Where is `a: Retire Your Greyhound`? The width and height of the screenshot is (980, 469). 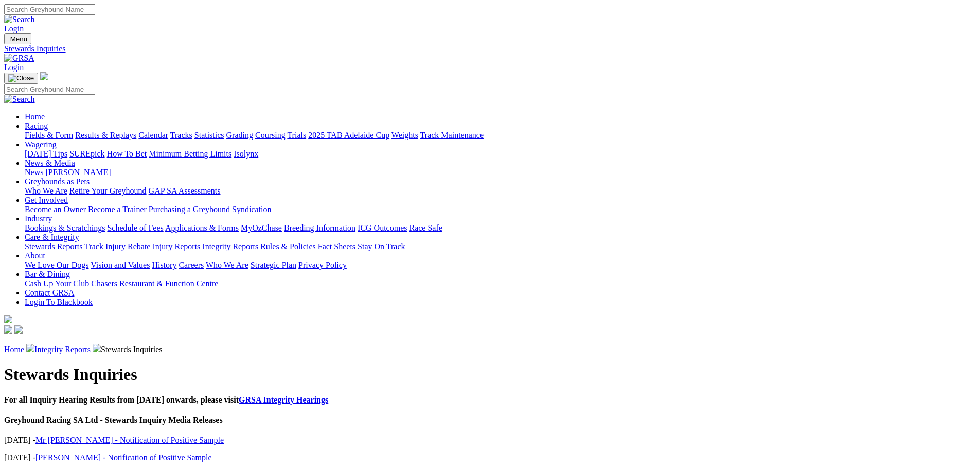 a: Retire Your Greyhound is located at coordinates (108, 191).